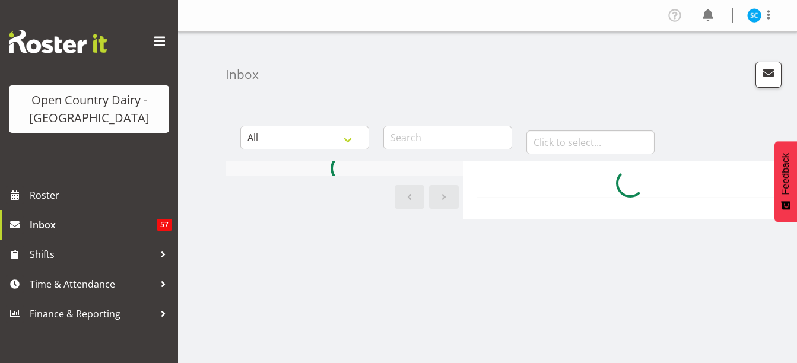 This screenshot has height=363, width=797. Describe the element at coordinates (242, 74) in the screenshot. I see `h4: Inbox` at that location.